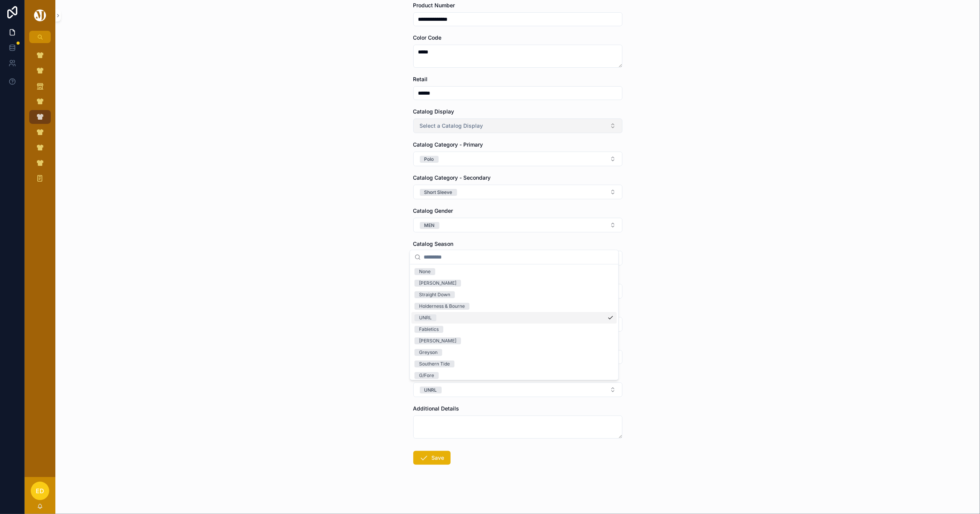  I want to click on span: Select a Catalog Display, so click(451, 126).